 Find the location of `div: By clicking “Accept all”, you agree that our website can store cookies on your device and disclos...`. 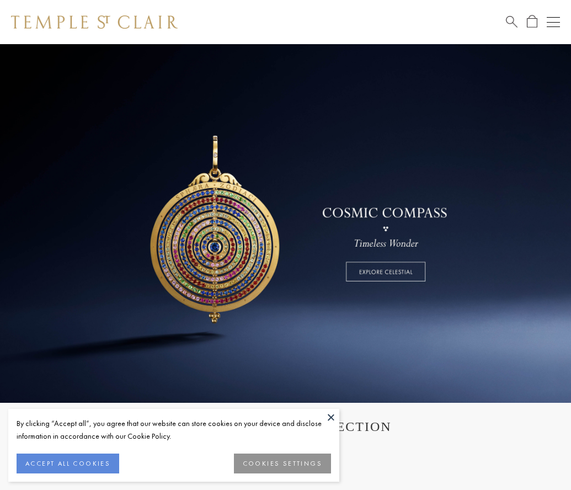

div: By clicking “Accept all”, you agree that our website can store cookies on your device and disclos... is located at coordinates (174, 430).